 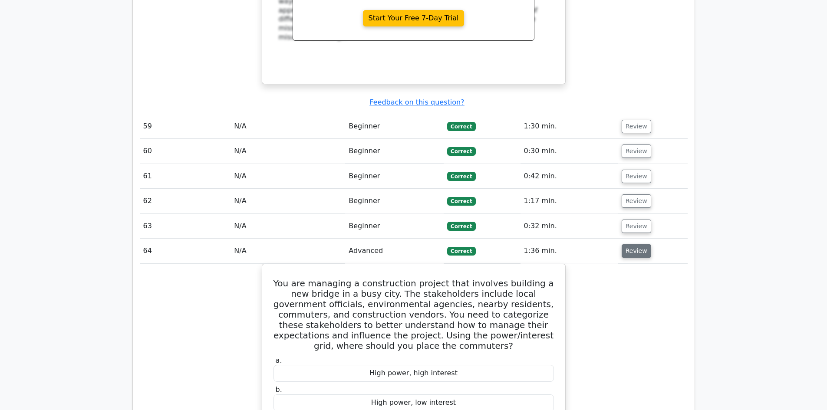 What do you see at coordinates (569, 226) in the screenshot?
I see `td: 0:32 min.` at bounding box center [569, 226].